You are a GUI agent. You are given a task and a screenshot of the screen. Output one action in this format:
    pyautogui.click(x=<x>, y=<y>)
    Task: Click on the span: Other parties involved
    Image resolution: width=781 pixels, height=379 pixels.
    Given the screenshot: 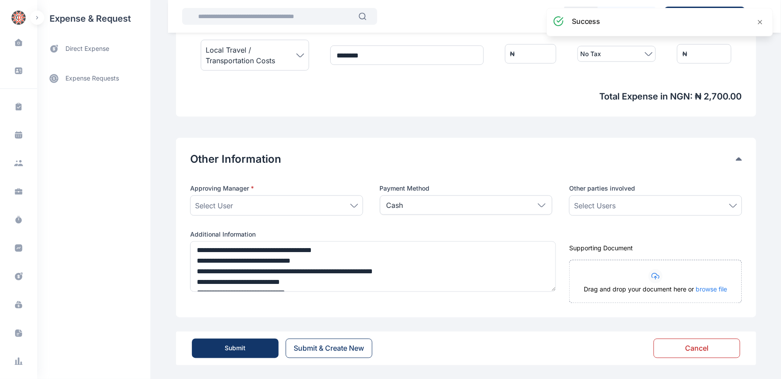 What is the action you would take?
    pyautogui.click(x=602, y=188)
    